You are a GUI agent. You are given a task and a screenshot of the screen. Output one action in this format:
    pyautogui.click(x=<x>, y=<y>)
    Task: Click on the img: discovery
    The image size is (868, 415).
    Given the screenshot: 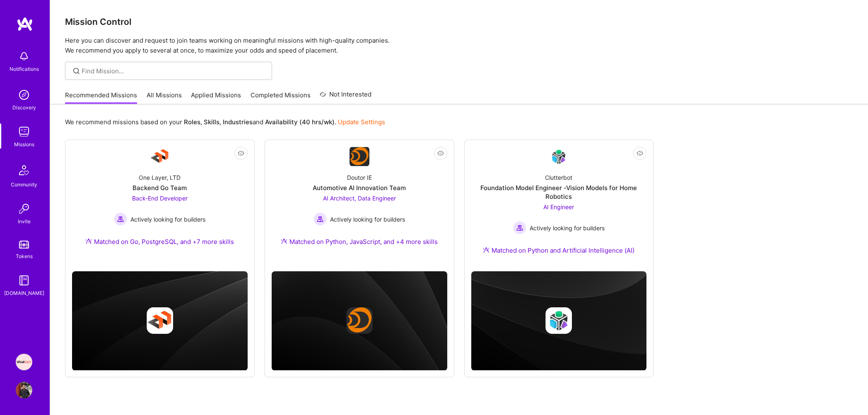 What is the action you would take?
    pyautogui.click(x=24, y=95)
    